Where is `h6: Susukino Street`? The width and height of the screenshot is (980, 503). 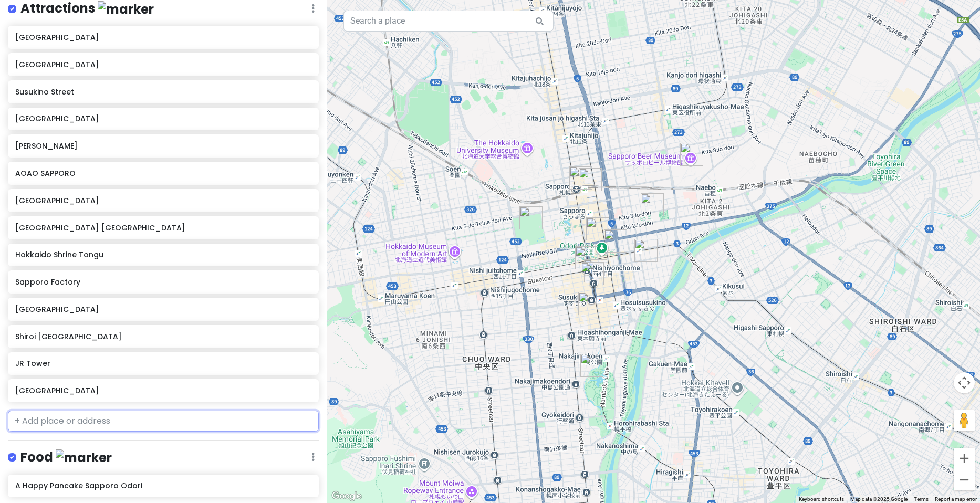
h6: Susukino Street is located at coordinates (163, 92).